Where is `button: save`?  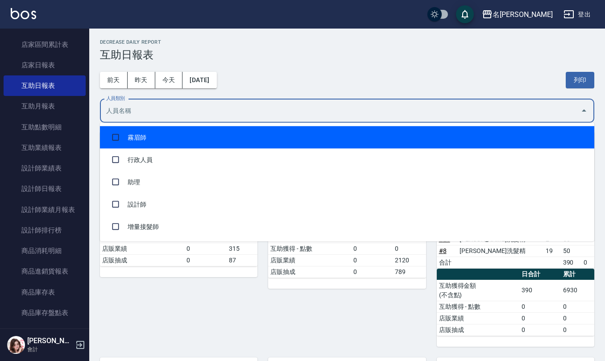
button: save is located at coordinates (465, 14).